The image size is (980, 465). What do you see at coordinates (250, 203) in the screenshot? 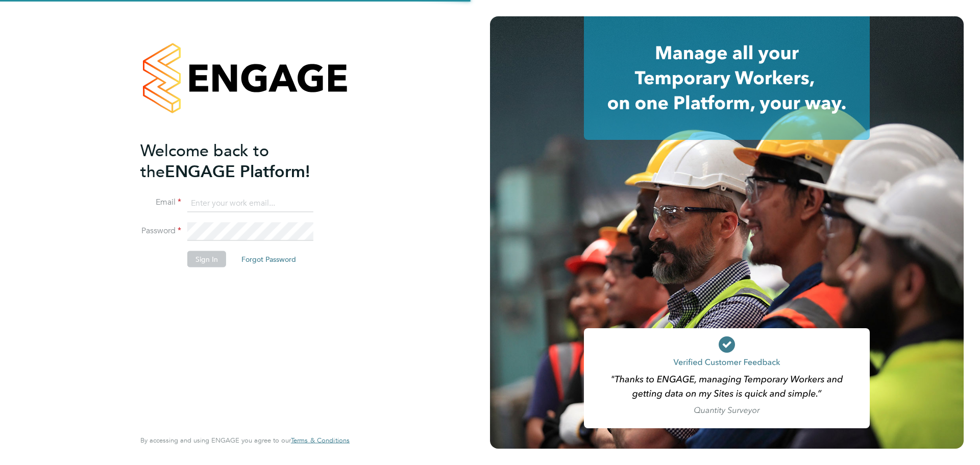
I see `input: Enter your work email...` at bounding box center [250, 203].